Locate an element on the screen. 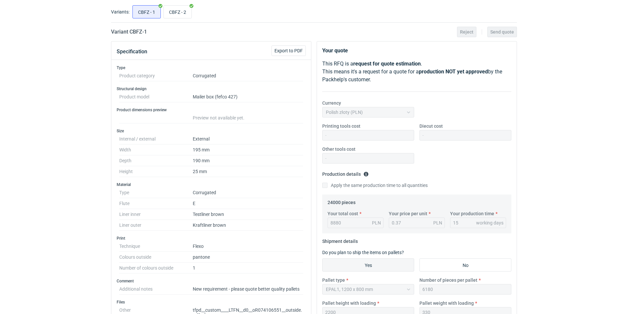 The width and height of the screenshot is (628, 314). span: Export to PDF is located at coordinates (289, 51).